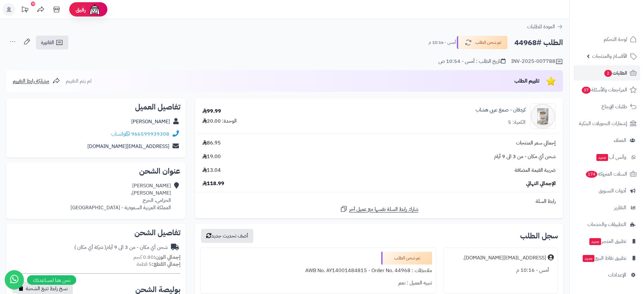 This screenshot has height=294, width=644. I want to click on div: شحن أي مكان - من 3 الى 9 أيام, so click(121, 247).